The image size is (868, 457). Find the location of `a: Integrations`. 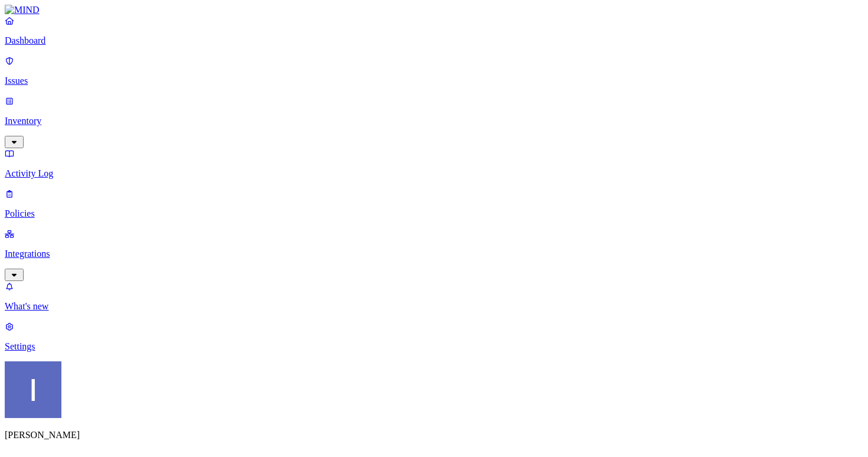

a: Integrations is located at coordinates (434, 254).